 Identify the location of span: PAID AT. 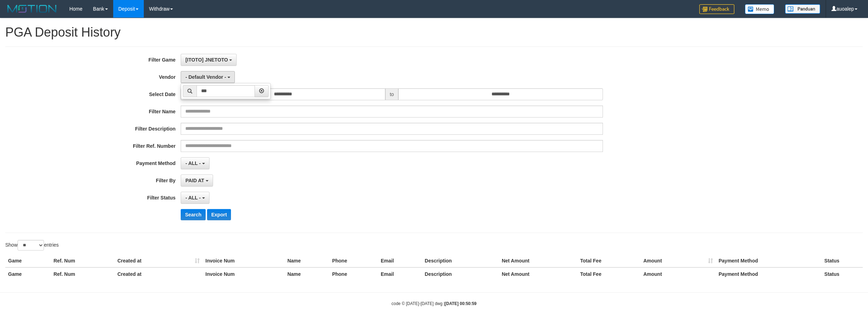
(195, 181).